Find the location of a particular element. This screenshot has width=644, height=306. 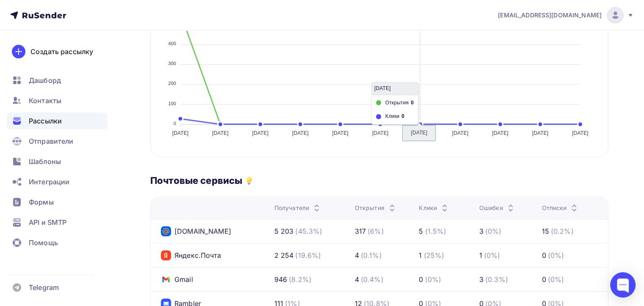

a: Дашборд is located at coordinates (57, 81).